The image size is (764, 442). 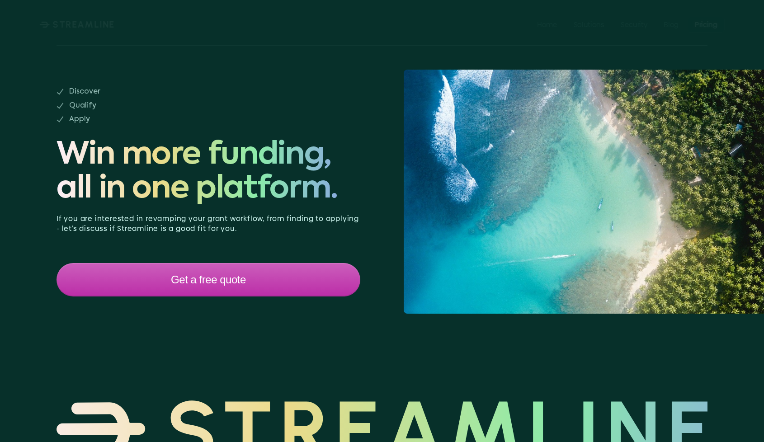 I want to click on a: Pricing, so click(x=706, y=24).